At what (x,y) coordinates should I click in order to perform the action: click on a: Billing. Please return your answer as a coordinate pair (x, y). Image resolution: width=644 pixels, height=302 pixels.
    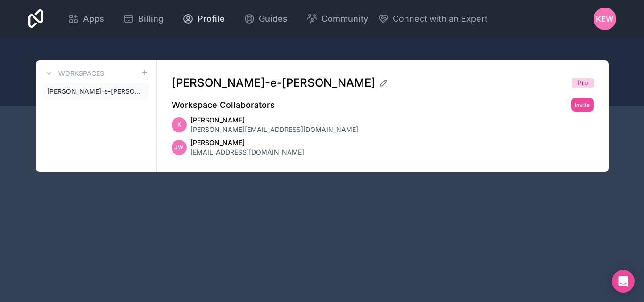
    Looking at the image, I should click on (143, 19).